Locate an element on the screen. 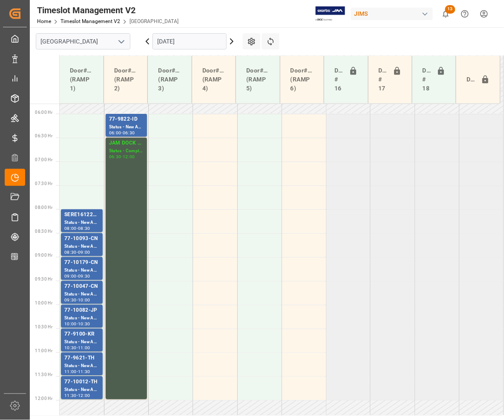 The image size is (504, 420). button: Help Center is located at coordinates (465, 13).